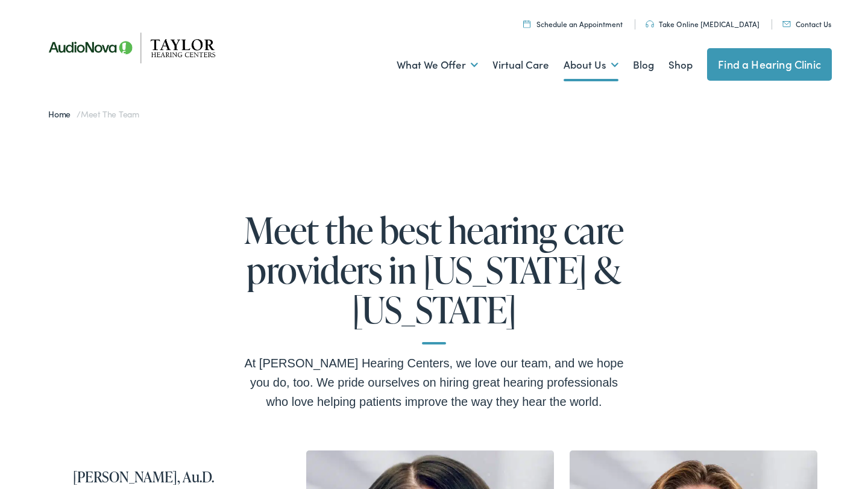  Describe the element at coordinates (110, 114) in the screenshot. I see `span: Meet the Team` at that location.